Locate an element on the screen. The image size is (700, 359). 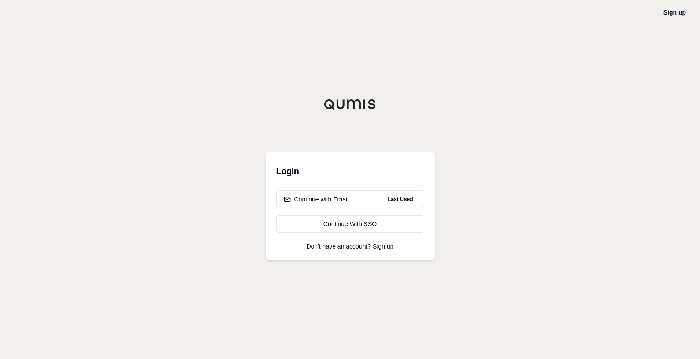
img: Qumis is located at coordinates (350, 104).